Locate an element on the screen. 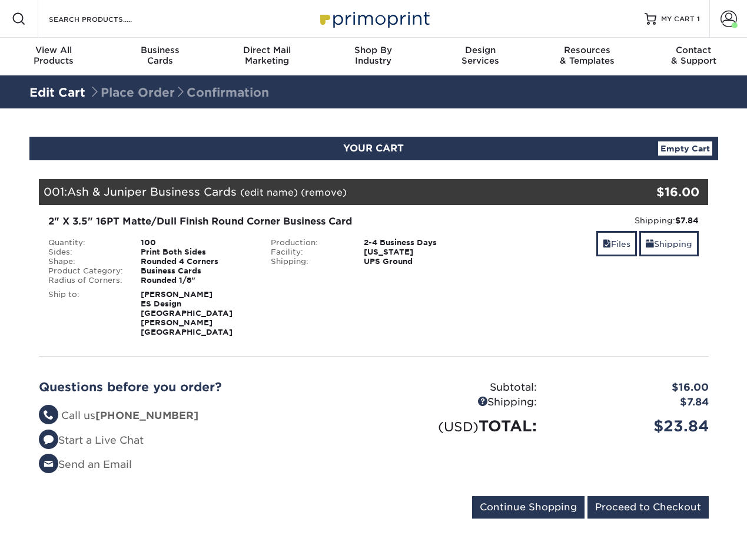 This screenshot has height=538, width=747. span: YOUR CART is located at coordinates (373, 148).